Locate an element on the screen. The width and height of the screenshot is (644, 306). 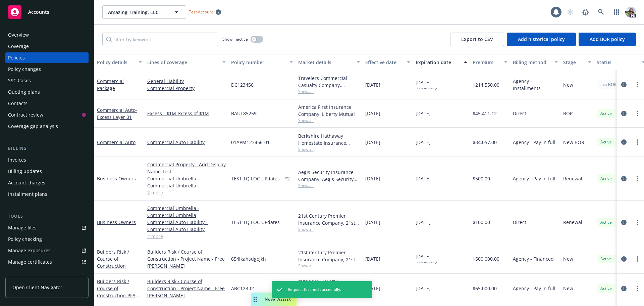
a: General Liability is located at coordinates (186, 81).